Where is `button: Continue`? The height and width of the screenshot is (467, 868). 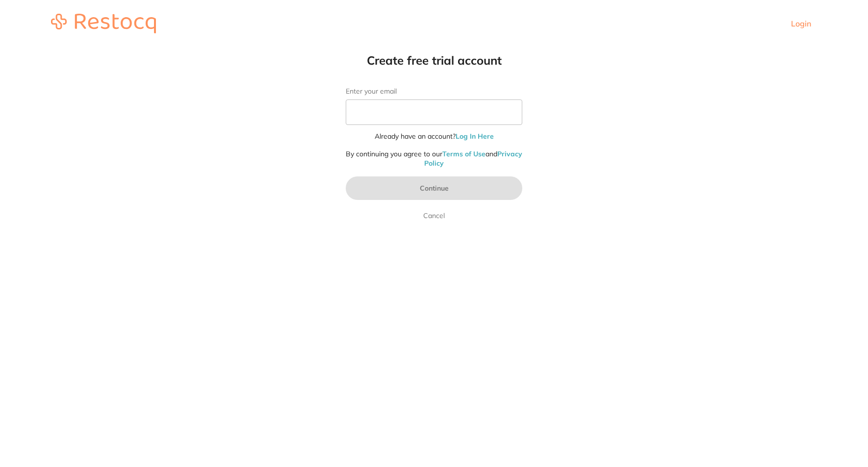 button: Continue is located at coordinates (434, 188).